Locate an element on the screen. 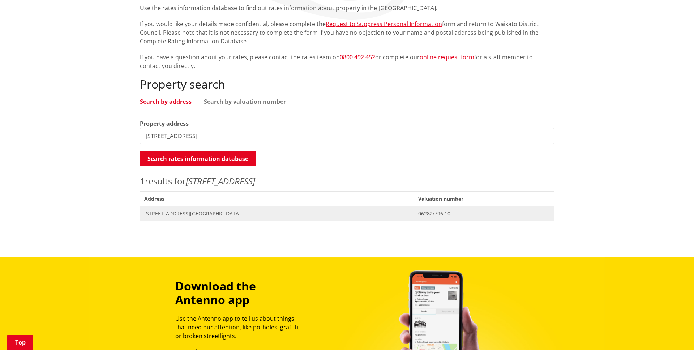 The height and width of the screenshot is (350, 694). p: Use the Antenno app to tell us about things that need our attention, like potholes, graffiti, or ... is located at coordinates (241, 327).